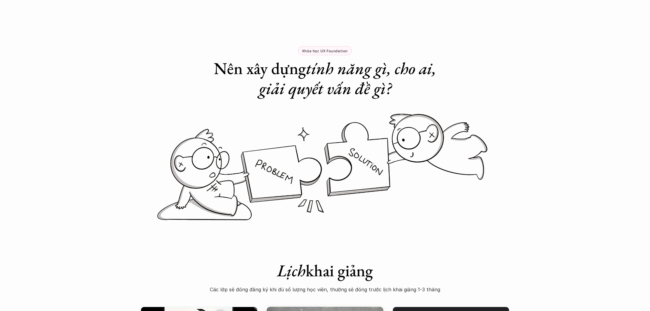  Describe the element at coordinates (325, 290) in the screenshot. I see `p: Các lớp sẽ đóng đăng ký khi đủ số lượng học viên, thường sẽ đóng trước lịch khai giảng 1-3 tháng` at that location.